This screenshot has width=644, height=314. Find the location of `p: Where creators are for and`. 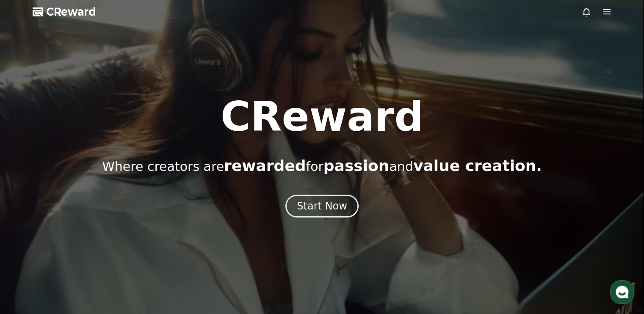

p: Where creators are for and is located at coordinates (322, 166).